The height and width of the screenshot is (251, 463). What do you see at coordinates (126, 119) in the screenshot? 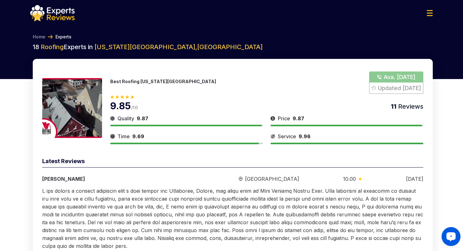
I see `span: Quality` at bounding box center [126, 119].